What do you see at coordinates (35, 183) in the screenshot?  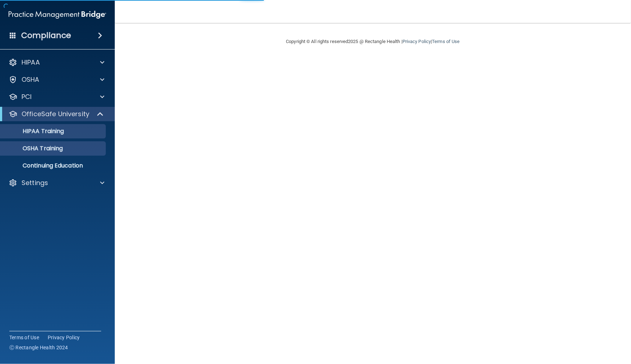 I see `p: Settings` at bounding box center [35, 183].